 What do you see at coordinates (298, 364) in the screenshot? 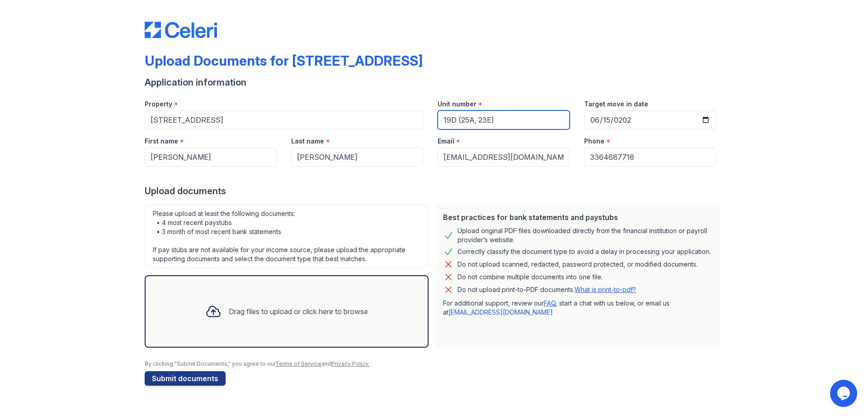
I see `a: Terms of Service` at bounding box center [298, 364].